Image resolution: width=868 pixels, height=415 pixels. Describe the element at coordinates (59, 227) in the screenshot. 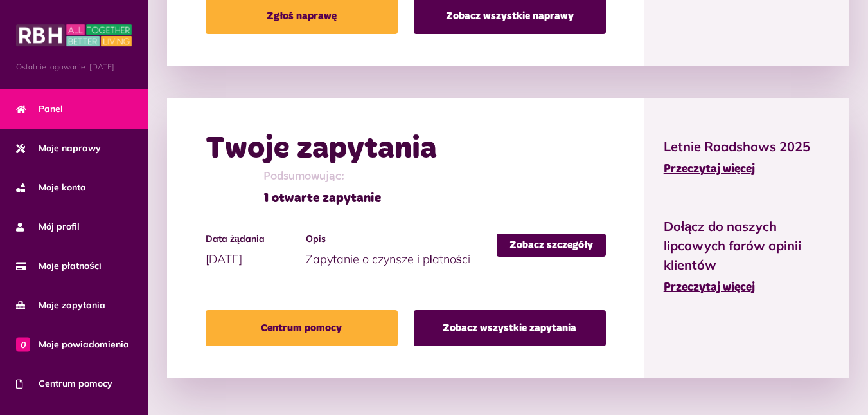

I see `font: Mój profil` at that location.